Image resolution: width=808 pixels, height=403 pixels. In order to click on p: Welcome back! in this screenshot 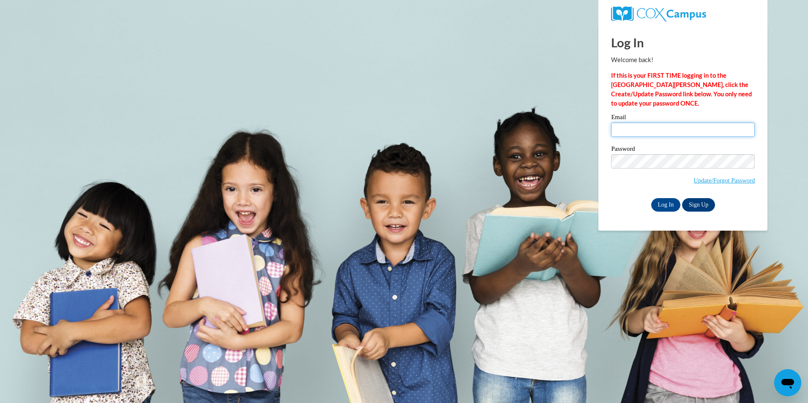, I will do `click(683, 60)`.